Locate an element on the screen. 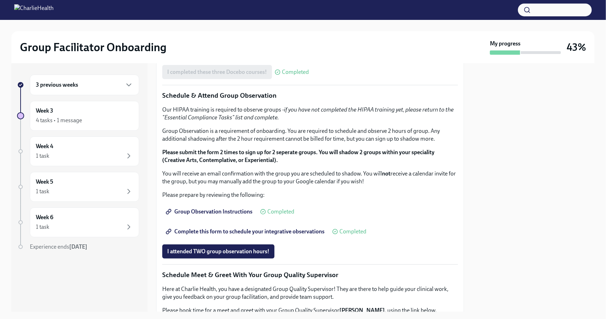 The image size is (606, 319). h6: Week 4 is located at coordinates (44, 146).